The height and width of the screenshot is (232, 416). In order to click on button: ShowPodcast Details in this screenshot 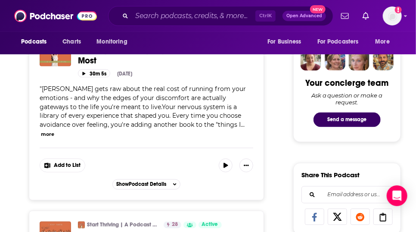, I will do `click(146, 184)`.